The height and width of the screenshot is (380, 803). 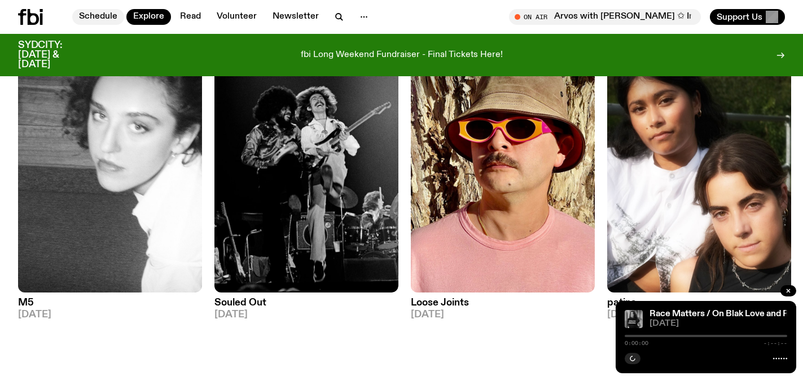 I want to click on button: Support Us, so click(x=747, y=17).